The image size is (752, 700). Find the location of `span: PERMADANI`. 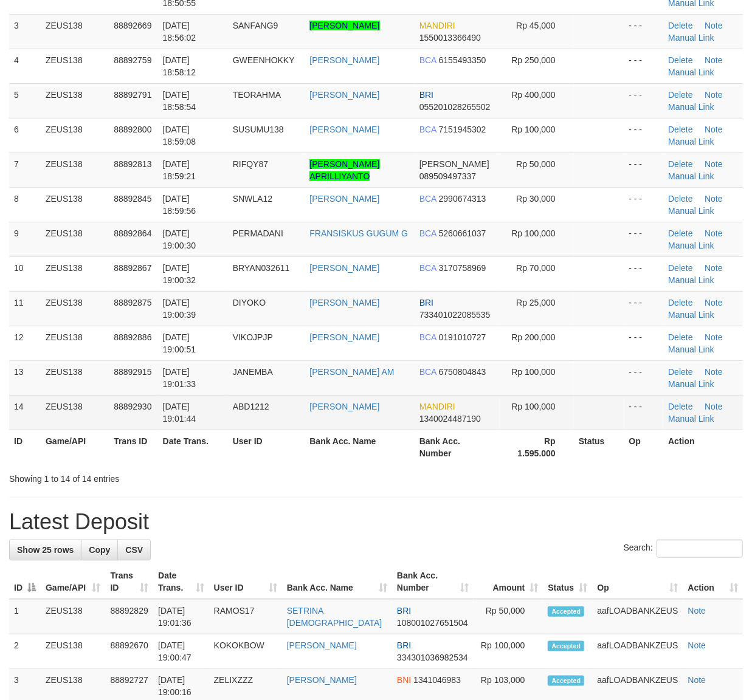

span: PERMADANI is located at coordinates (258, 233).